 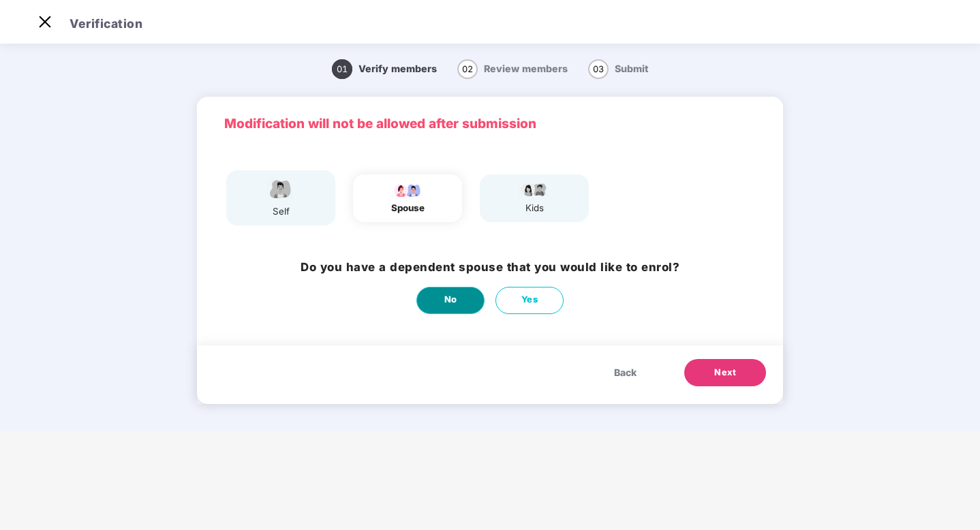 What do you see at coordinates (397, 68) in the screenshot?
I see `span: Verify members` at bounding box center [397, 68].